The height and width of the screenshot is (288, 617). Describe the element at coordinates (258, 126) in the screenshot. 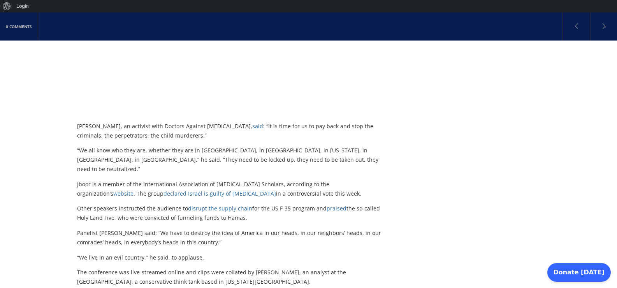

I see `a: said` at that location.